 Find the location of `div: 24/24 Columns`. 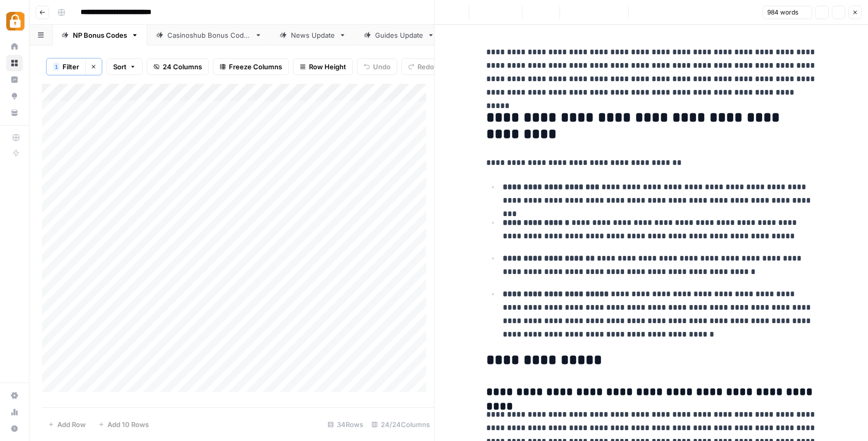

div: 24/24 Columns is located at coordinates (400, 424).